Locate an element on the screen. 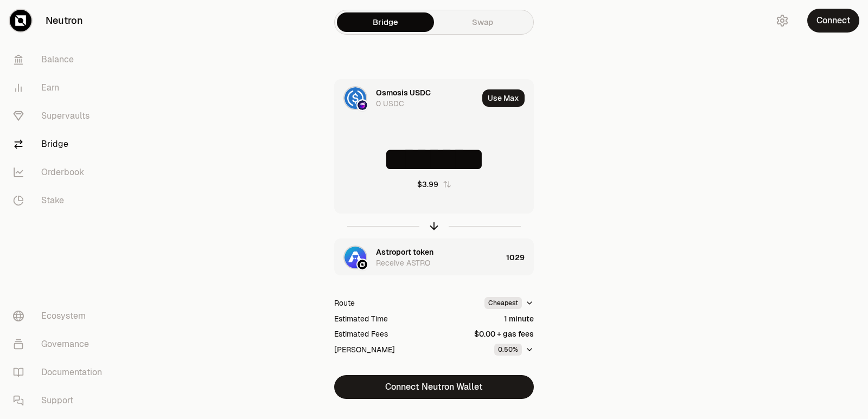  a: Supervaults is located at coordinates (61, 116).